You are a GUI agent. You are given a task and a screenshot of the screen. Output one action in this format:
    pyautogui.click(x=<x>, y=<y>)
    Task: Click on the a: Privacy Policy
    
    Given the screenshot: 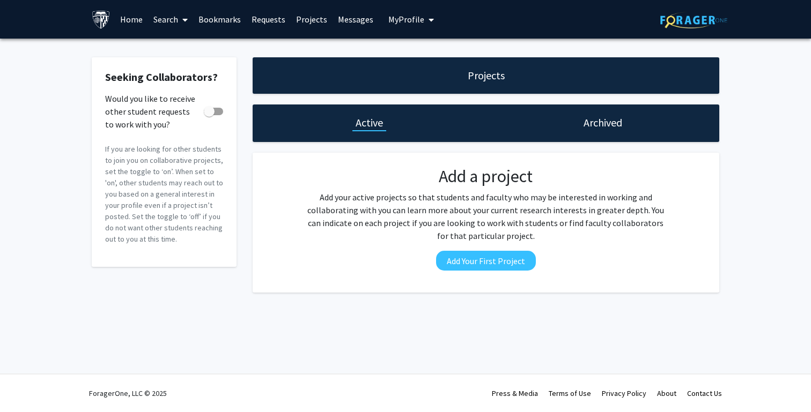 What is the action you would take?
    pyautogui.click(x=623, y=393)
    